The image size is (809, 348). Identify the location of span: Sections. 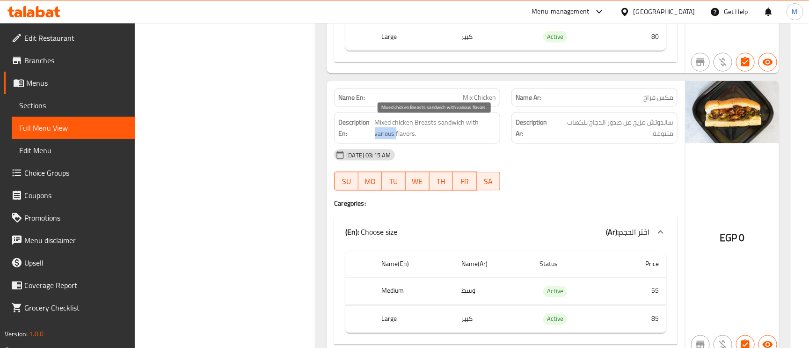
(73, 105).